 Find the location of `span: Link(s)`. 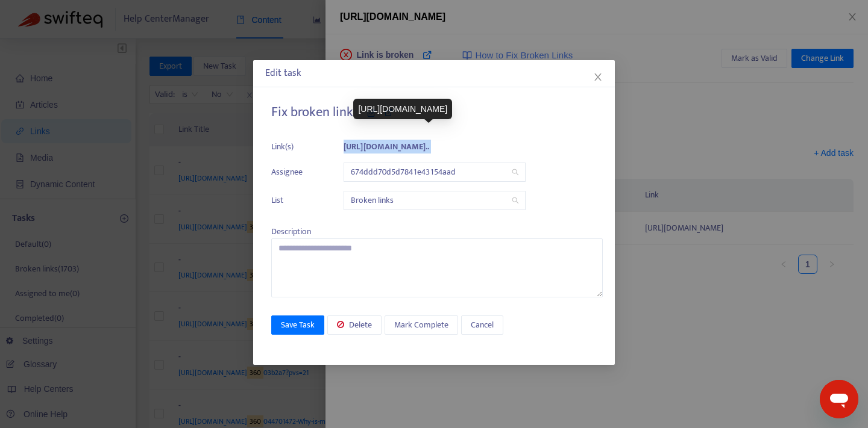

span: Link(s) is located at coordinates (292, 147).